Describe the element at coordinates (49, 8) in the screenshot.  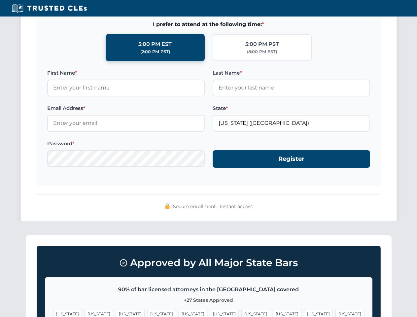
I see `img: Trusted CLEs` at that location.